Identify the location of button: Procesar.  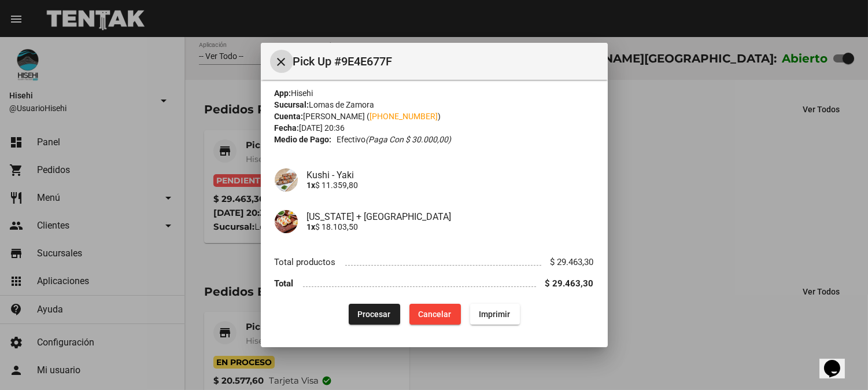
(374, 314).